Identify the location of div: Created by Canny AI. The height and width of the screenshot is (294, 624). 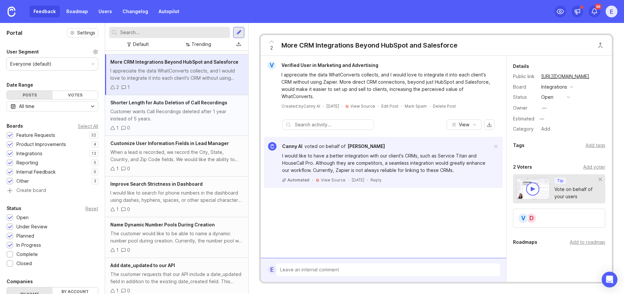
(301, 106).